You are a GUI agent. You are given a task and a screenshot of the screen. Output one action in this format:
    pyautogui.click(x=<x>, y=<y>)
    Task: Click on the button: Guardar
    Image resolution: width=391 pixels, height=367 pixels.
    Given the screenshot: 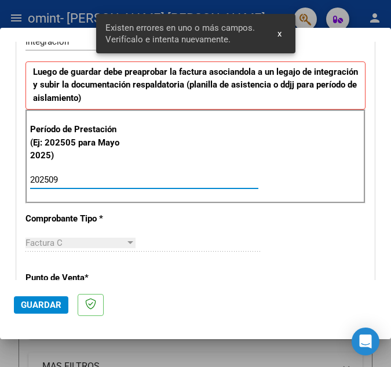 What is the action you would take?
    pyautogui.click(x=41, y=305)
    